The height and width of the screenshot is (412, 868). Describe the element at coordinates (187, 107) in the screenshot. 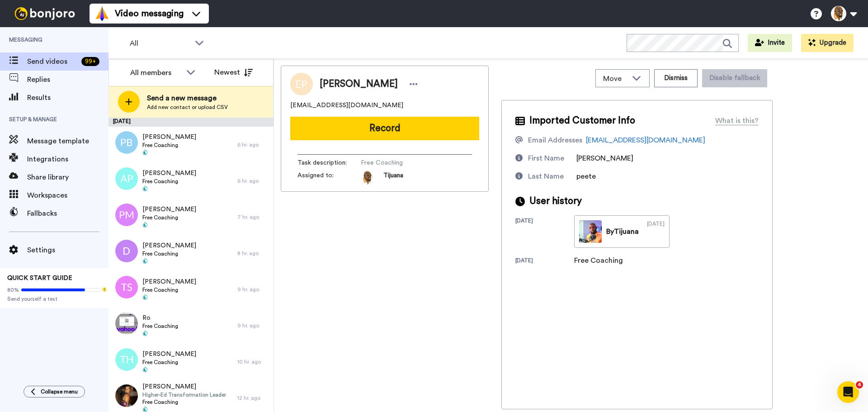

I see `span: Add new contact or upload CSV` at that location.